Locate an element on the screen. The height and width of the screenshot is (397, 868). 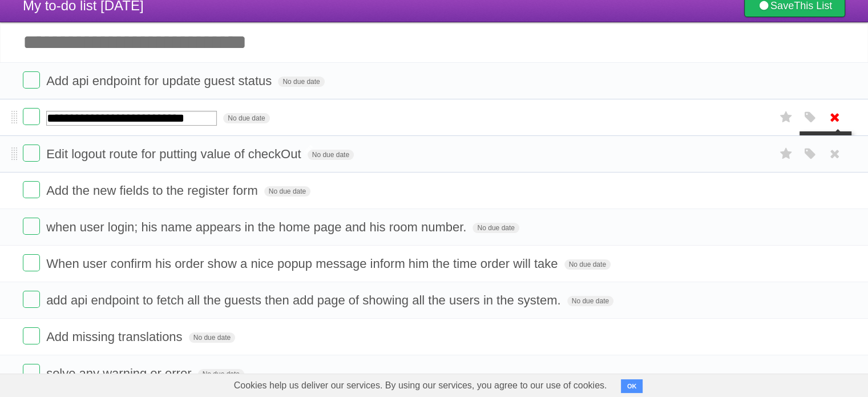
span: Cookies help us deliver our services. By using our services, you agree to our use of cookies. is located at coordinates (421, 385).